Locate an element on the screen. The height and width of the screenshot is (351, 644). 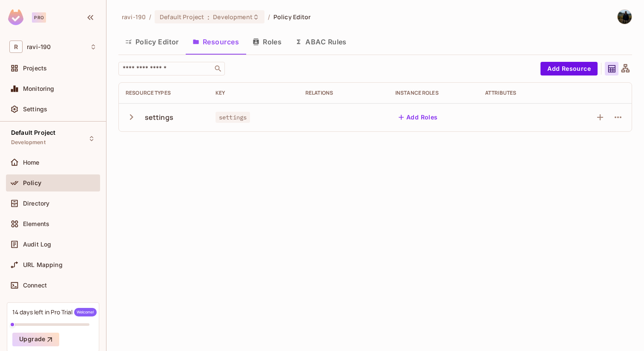
div: Attributes is located at coordinates (523, 93).